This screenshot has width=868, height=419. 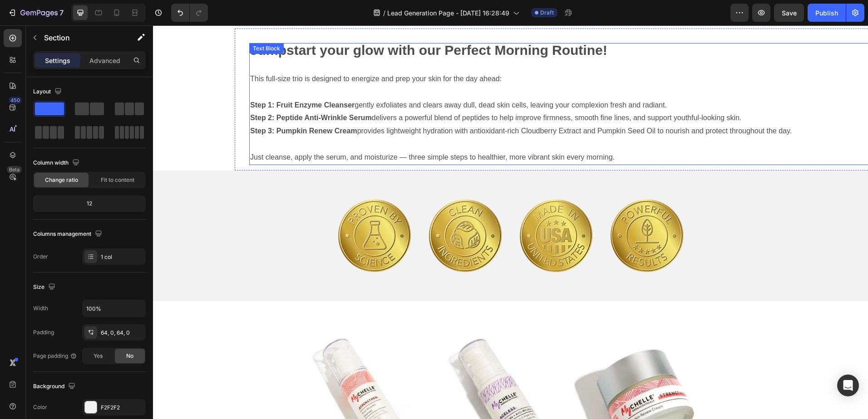 What do you see at coordinates (158, 92) in the screenshot?
I see `strong: Step 2: Peptide Anti-Wrinkle Serum` at bounding box center [158, 92].